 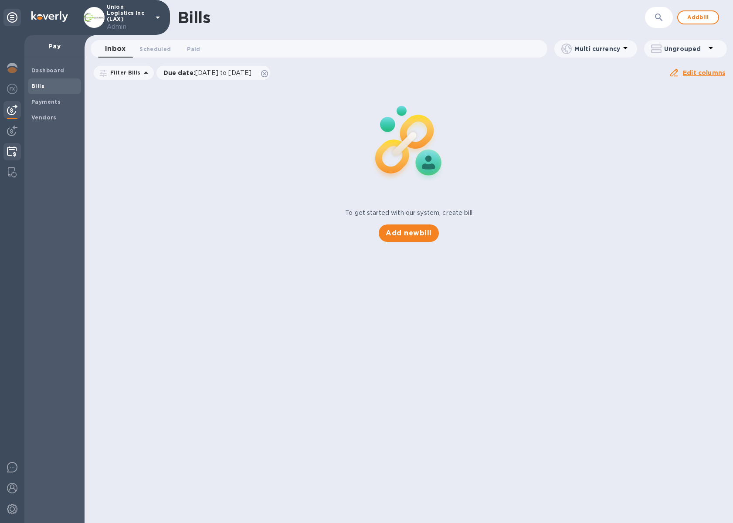 What do you see at coordinates (155, 49) in the screenshot?
I see `span: Scheduled` at bounding box center [155, 49].